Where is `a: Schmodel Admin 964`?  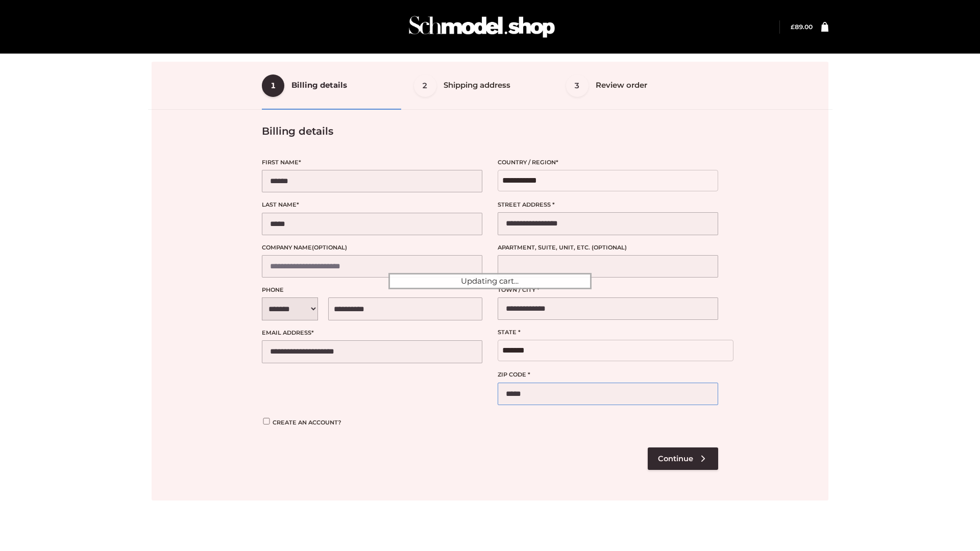
a: Schmodel Admin 964 is located at coordinates (482, 27).